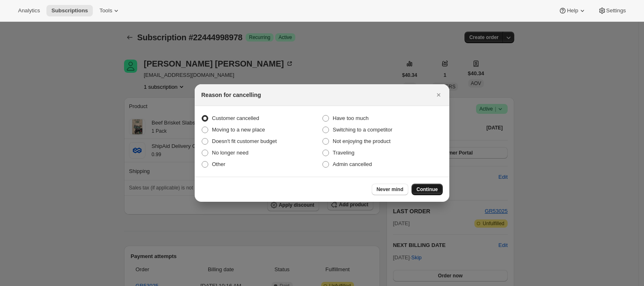  What do you see at coordinates (29, 11) in the screenshot?
I see `span: Analytics` at bounding box center [29, 11].